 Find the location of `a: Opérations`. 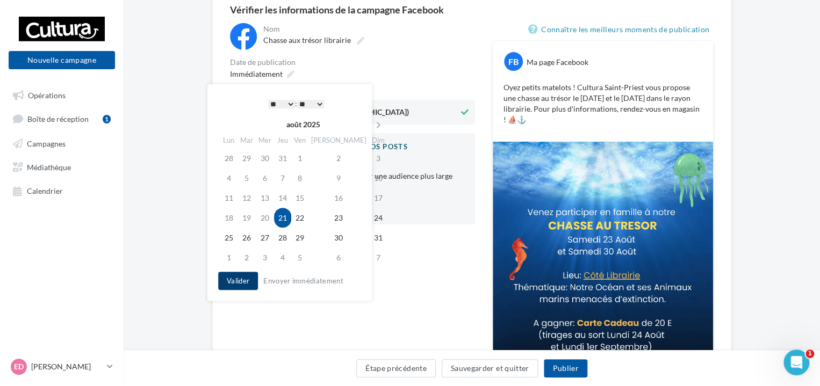

a: Opérations is located at coordinates (62, 95).